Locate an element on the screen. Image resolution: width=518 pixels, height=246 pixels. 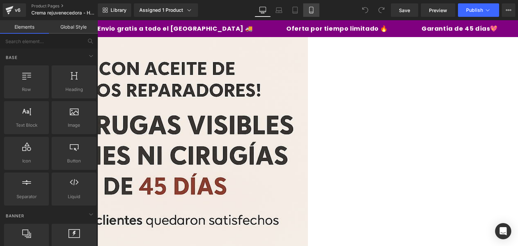
span: Icon is located at coordinates (26, 161).